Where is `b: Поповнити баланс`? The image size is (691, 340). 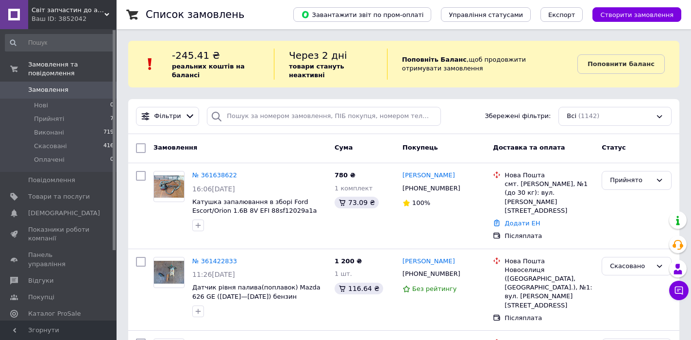
b: Поповнити баланс is located at coordinates (621, 64).